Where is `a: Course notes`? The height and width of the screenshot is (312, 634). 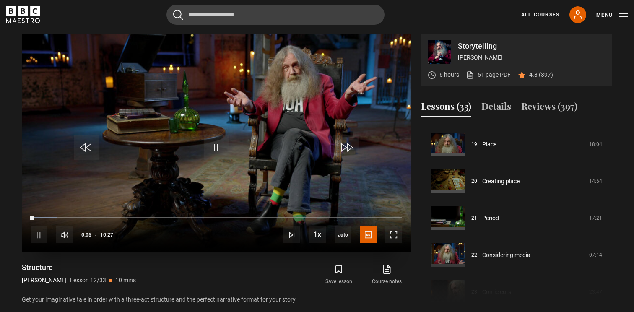 a: Course notes is located at coordinates (387, 275).